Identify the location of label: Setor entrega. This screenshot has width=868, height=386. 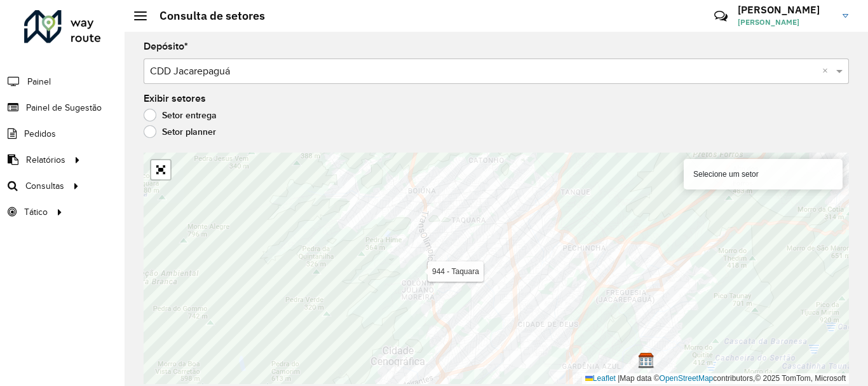
(180, 115).